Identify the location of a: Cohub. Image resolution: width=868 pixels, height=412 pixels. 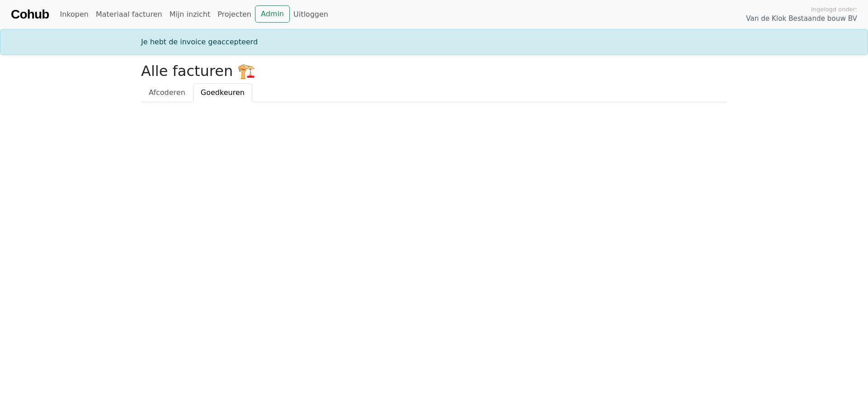
(30, 14).